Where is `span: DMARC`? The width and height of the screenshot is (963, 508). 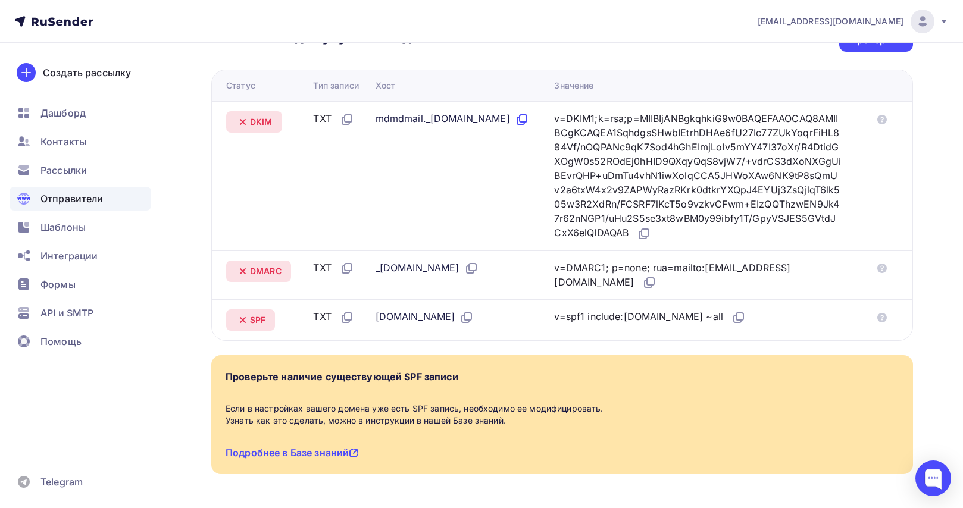 span: DMARC is located at coordinates (265, 271).